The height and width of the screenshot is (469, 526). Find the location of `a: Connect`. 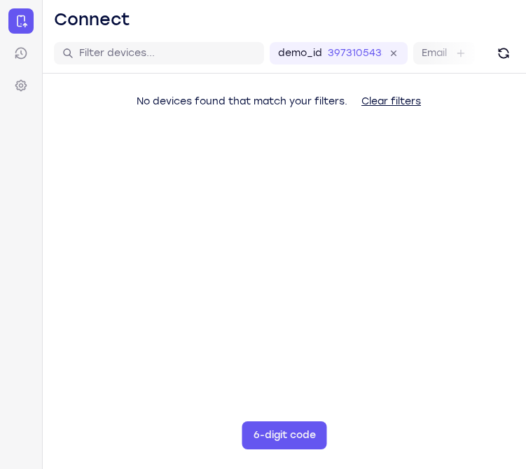

a: Connect is located at coordinates (21, 21).